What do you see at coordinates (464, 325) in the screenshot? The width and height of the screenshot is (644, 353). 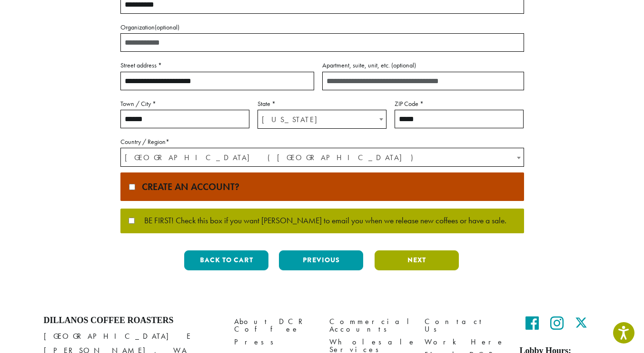 I see `a: Contact Us` at bounding box center [464, 325].